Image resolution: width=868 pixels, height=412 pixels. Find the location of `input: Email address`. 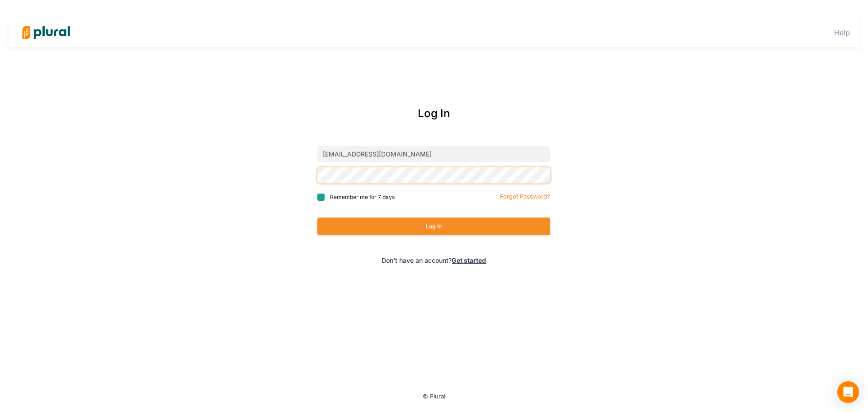

input: Email address is located at coordinates (434, 154).